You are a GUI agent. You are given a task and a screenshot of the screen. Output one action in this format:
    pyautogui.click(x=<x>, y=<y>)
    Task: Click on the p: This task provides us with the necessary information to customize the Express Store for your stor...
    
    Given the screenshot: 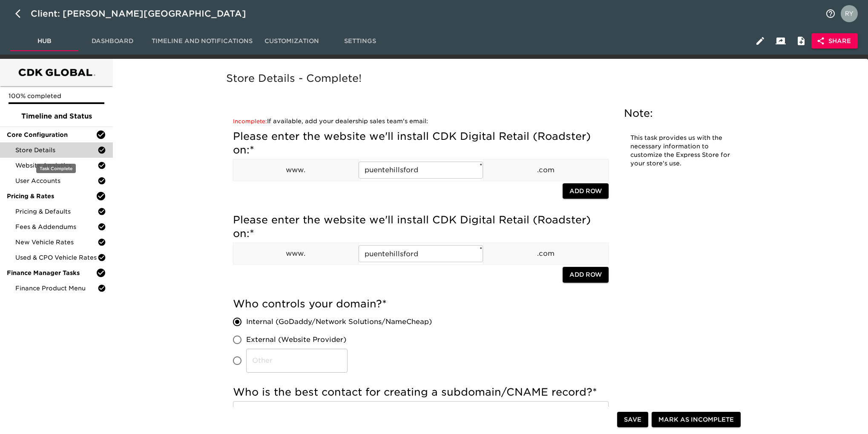 What is the action you would take?
    pyautogui.click(x=682, y=151)
    